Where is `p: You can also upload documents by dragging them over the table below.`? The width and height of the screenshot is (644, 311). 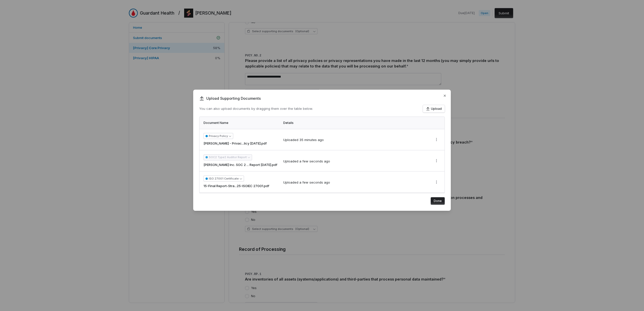
p: You can also upload documents by dragging them over the table below. is located at coordinates (256, 109).